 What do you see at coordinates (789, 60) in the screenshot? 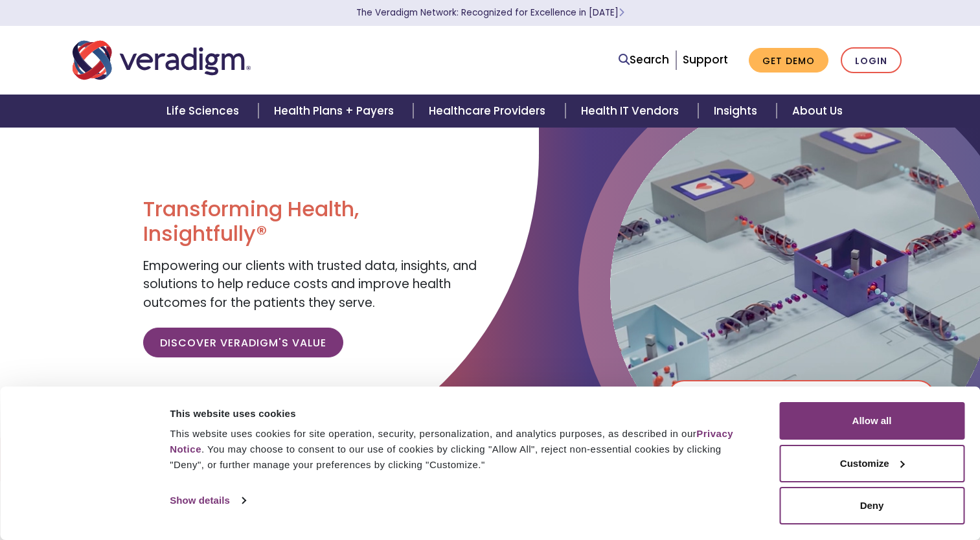
I see `a: Get Demo` at bounding box center [789, 60].